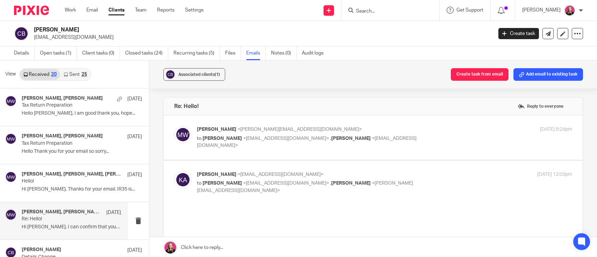  Describe the element at coordinates (233, 53) in the screenshot. I see `a: Files` at that location.